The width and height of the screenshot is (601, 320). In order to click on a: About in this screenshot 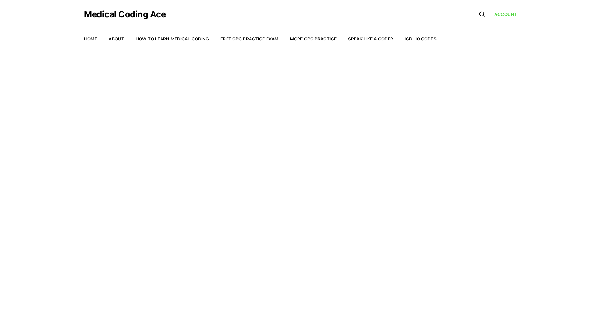, I will do `click(116, 39)`.